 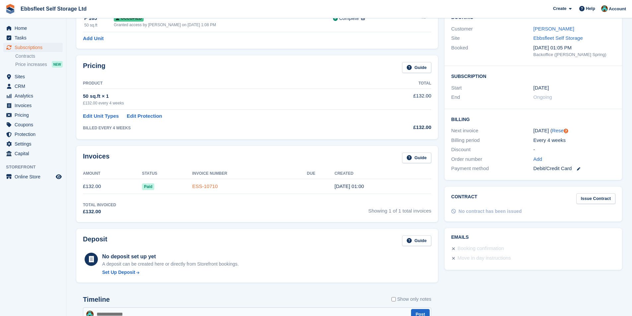 What do you see at coordinates (492, 140) in the screenshot?
I see `div: Billing period` at bounding box center [492, 140].